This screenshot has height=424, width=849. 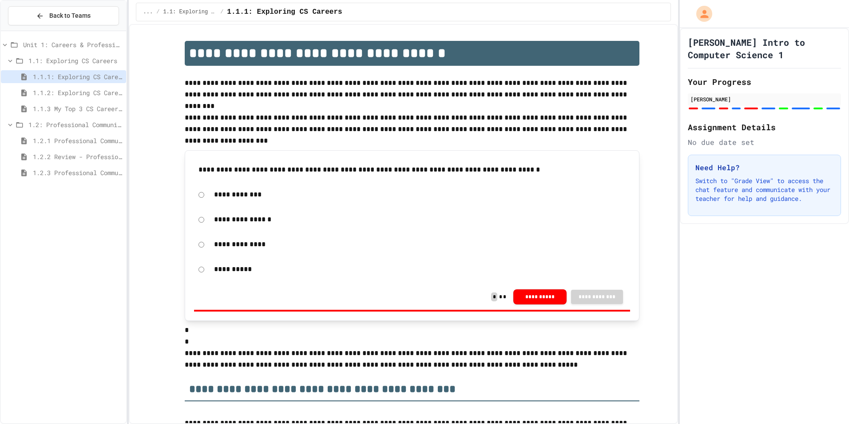 I want to click on span: Unit 1: Careers & Professionalism, so click(x=73, y=44).